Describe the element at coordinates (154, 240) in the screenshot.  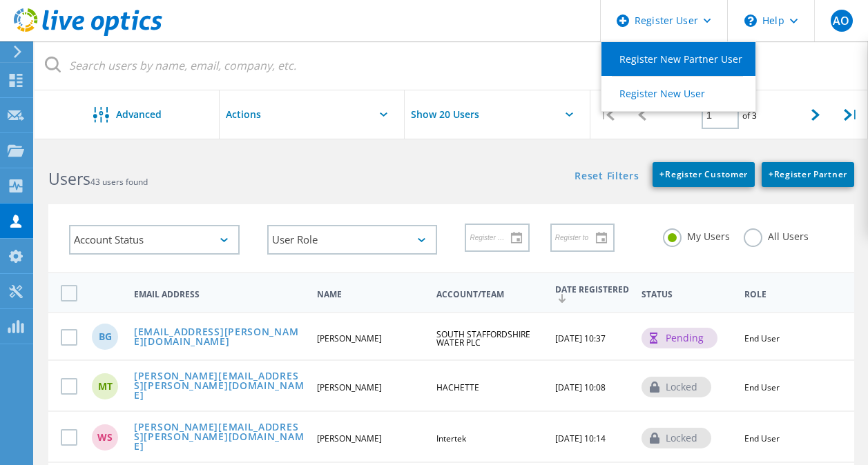
I see `div: Account Status` at that location.